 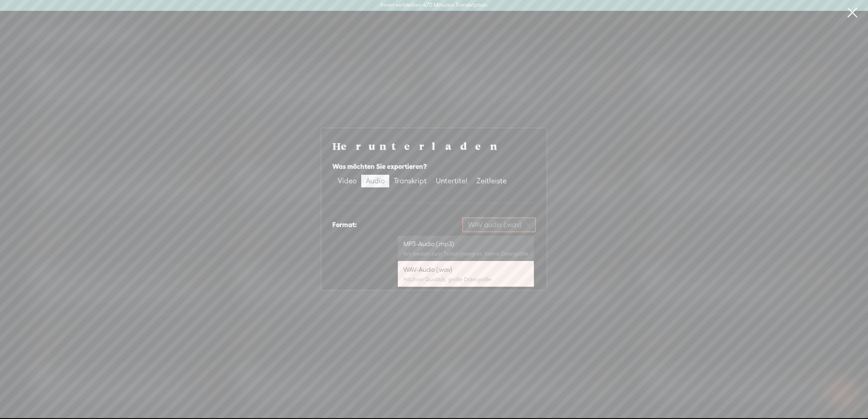 I want to click on span: WAV audio (.wav), so click(x=499, y=225).